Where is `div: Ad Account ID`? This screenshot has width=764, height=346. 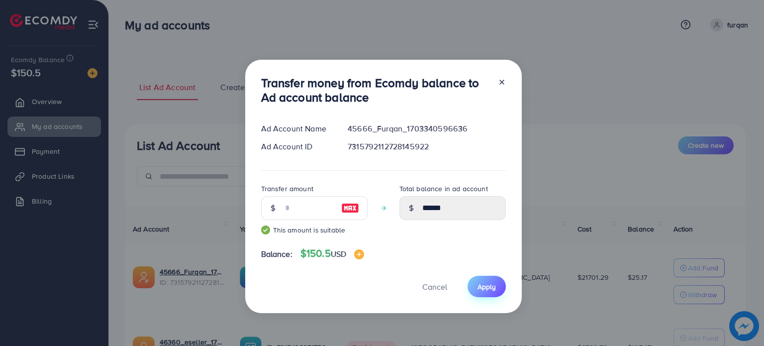 div: Ad Account ID is located at coordinates (296, 146).